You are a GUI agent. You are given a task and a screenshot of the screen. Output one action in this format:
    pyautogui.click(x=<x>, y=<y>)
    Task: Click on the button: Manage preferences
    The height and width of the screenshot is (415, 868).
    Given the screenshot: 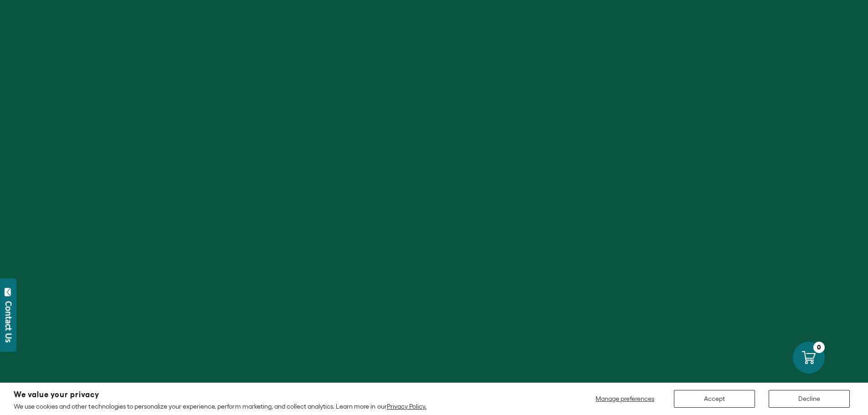 What is the action you would take?
    pyautogui.click(x=625, y=399)
    